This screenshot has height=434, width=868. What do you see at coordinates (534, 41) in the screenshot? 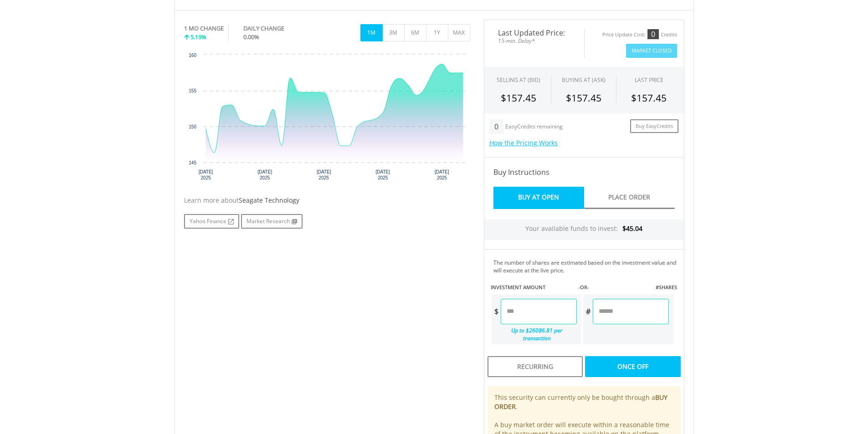
I see `span: 15-min. Delay*` at bounding box center [534, 41].